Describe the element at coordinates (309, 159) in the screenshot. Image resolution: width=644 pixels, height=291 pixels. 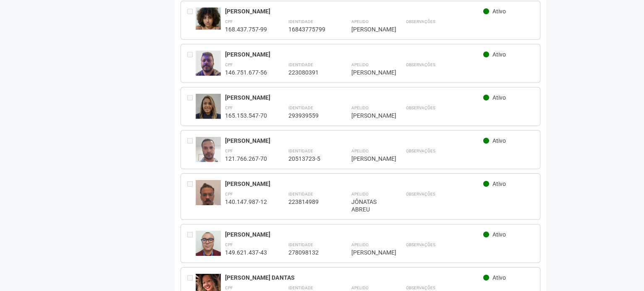
I see `div: 20513723-5` at that location.